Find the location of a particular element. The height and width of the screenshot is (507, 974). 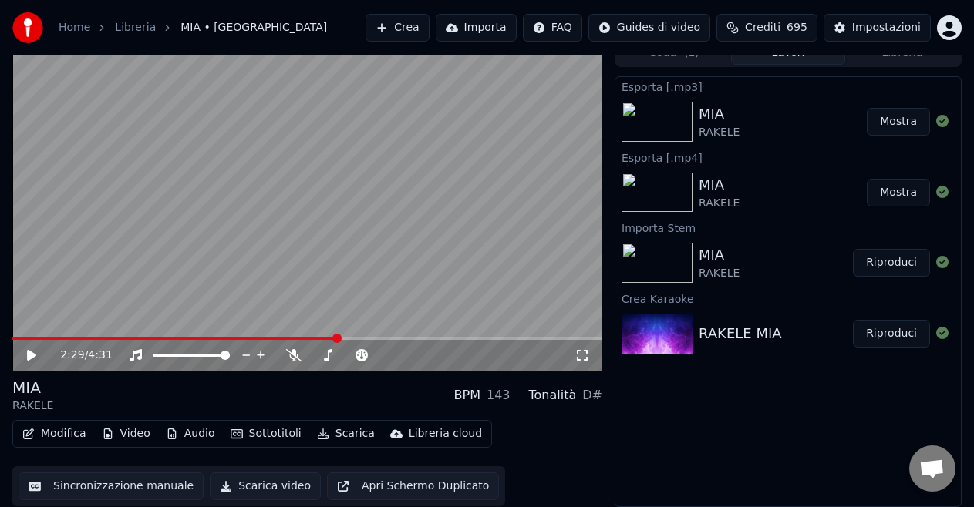

div: RAKELE MIA is located at coordinates (740, 334).